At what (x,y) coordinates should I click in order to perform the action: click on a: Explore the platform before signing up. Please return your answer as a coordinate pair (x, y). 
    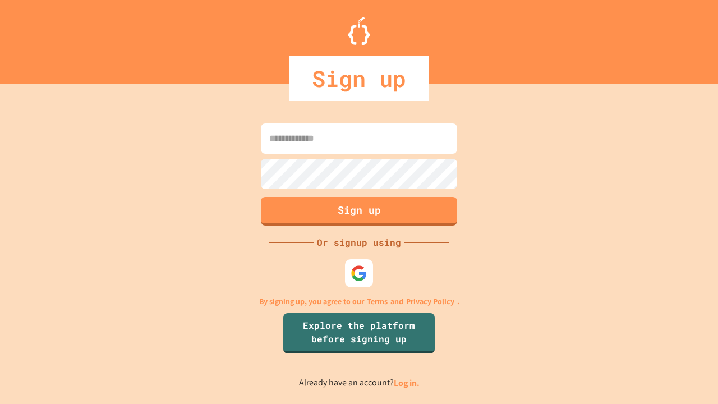
    Looking at the image, I should click on (359, 333).